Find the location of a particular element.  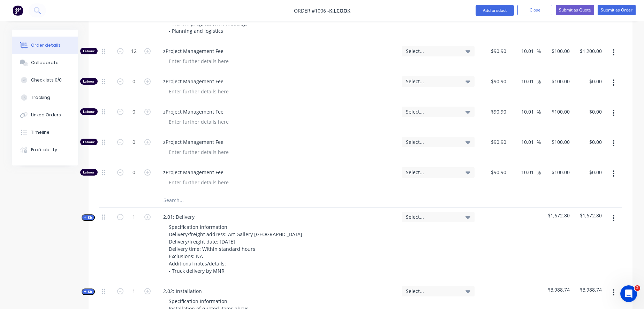

div: Profitability is located at coordinates (44, 150).